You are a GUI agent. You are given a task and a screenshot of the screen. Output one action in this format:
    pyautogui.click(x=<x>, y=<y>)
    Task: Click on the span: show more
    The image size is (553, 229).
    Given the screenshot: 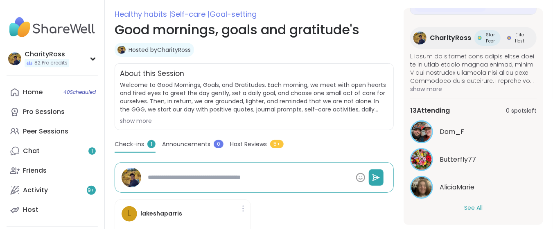 What is the action you would take?
    pyautogui.click(x=473, y=89)
    